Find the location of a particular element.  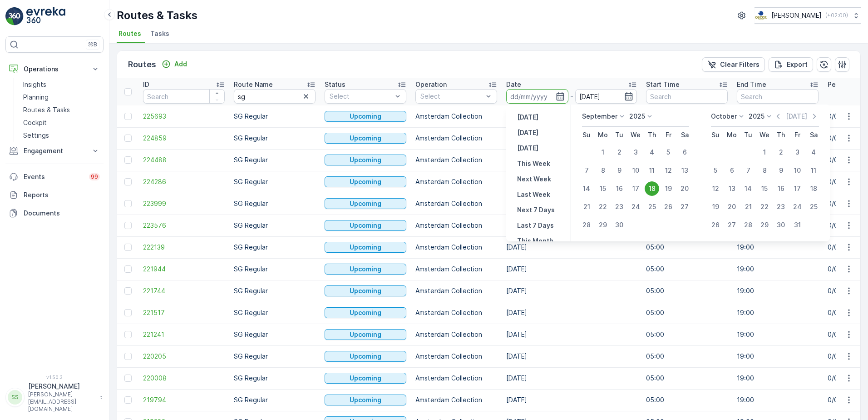

p: End Time is located at coordinates (752, 84).